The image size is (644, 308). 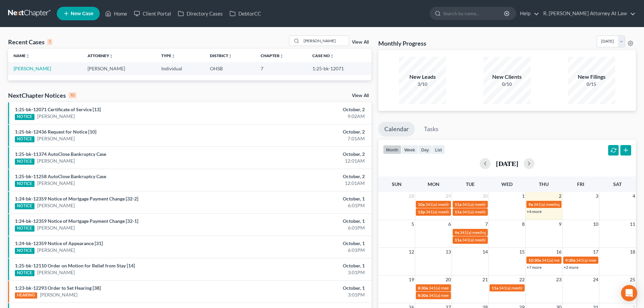 I want to click on span: 6, so click(x=450, y=224).